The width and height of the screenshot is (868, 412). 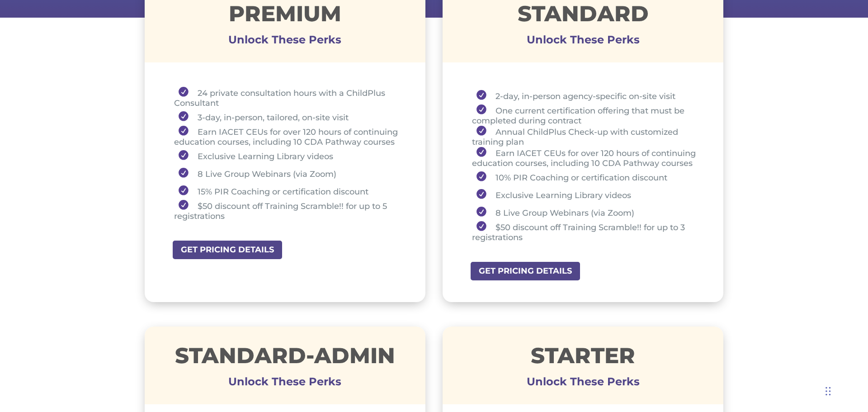 I want to click on li: 10% PIR Coaching or certification discount, so click(x=586, y=177).